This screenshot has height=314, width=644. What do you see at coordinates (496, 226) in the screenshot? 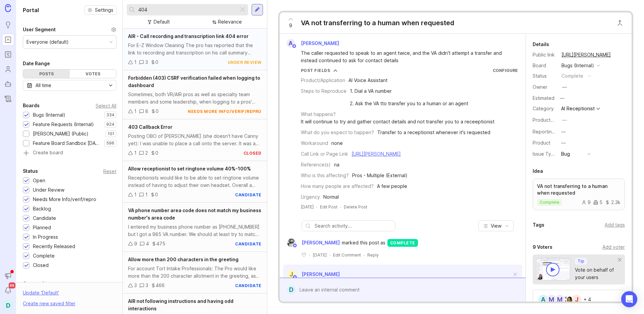
I see `span: View` at bounding box center [496, 226].